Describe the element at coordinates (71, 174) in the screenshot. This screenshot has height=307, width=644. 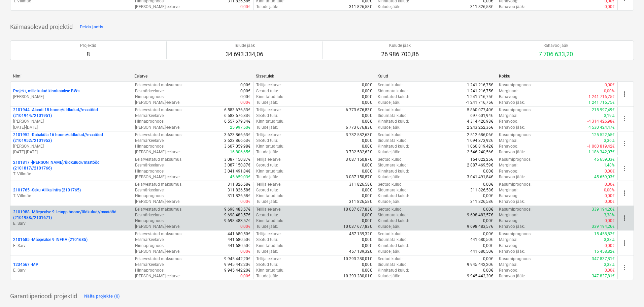
I see `p: T. Villmäe` at that location.